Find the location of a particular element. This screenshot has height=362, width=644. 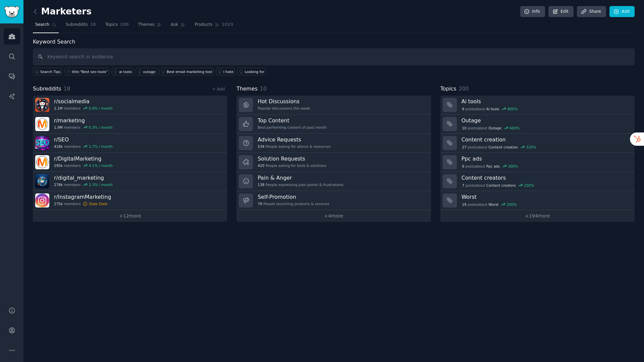

span: Worst is located at coordinates (493, 205).